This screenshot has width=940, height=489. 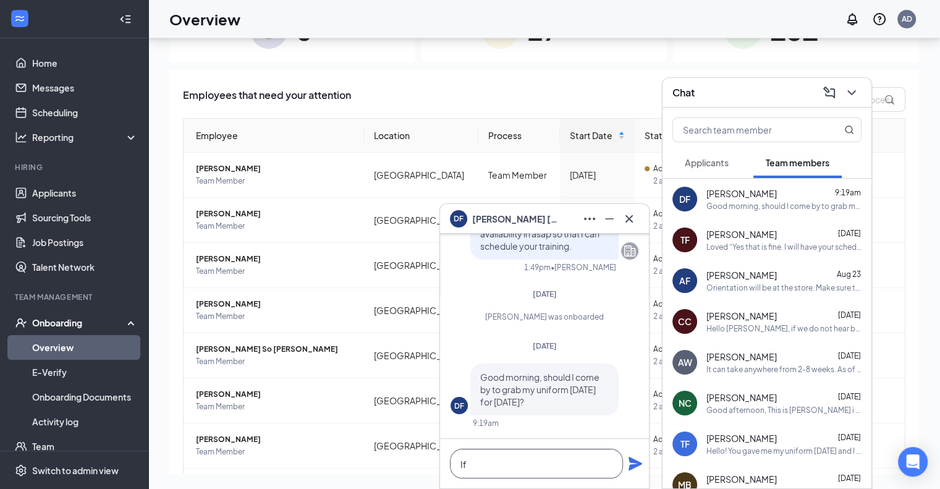 I want to click on a: Job Postings, so click(x=85, y=242).